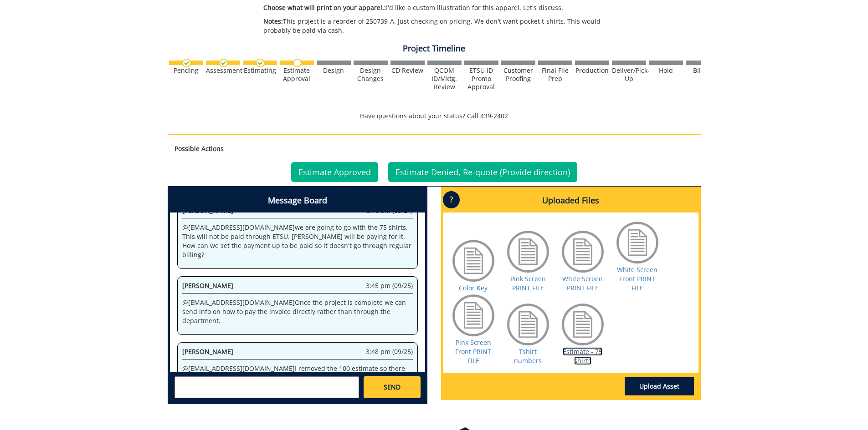  I want to click on a: Estimate Approved, so click(334, 172).